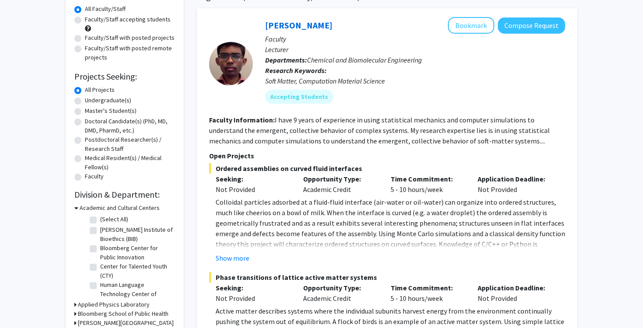 The image size is (643, 328). Describe the element at coordinates (286, 60) in the screenshot. I see `b: Departments:` at that location.